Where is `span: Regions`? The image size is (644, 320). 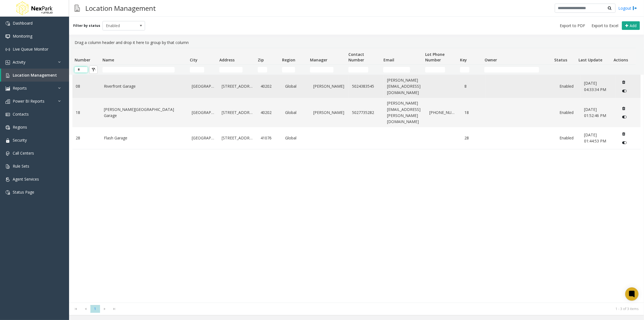 span: Regions is located at coordinates (20, 127).